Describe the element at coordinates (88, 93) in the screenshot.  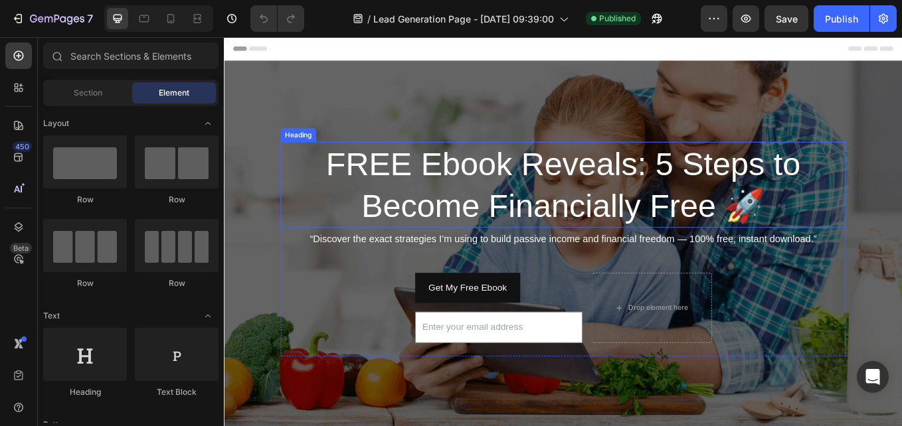
I see `span: Section` at that location.